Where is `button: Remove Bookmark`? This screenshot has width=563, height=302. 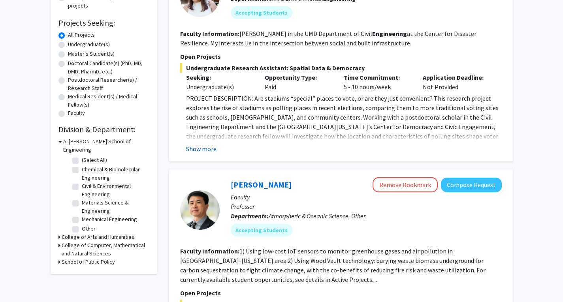 button: Remove Bookmark is located at coordinates (405, 185).